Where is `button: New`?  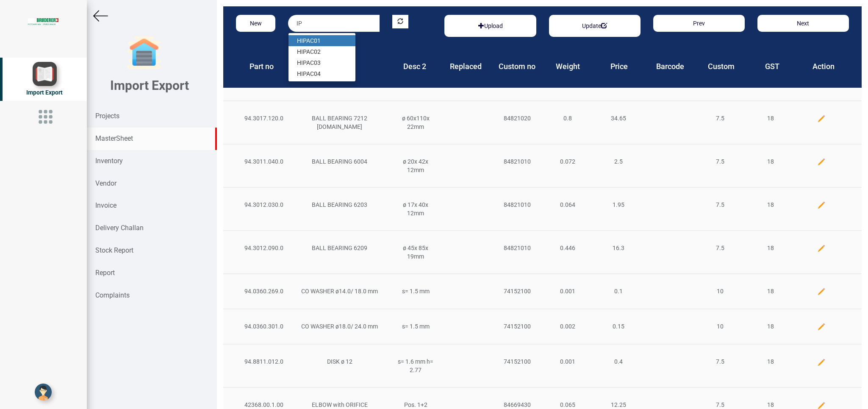
button: New is located at coordinates (256, 23).